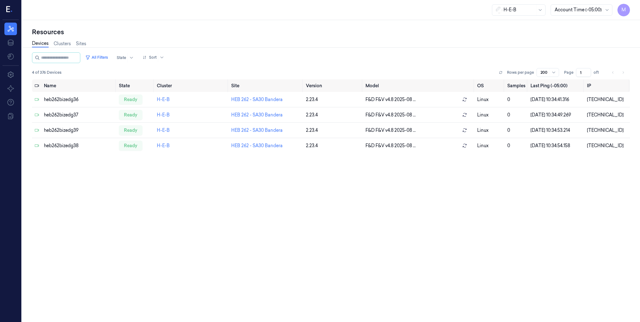 Image resolution: width=640 pixels, height=322 pixels. What do you see at coordinates (79, 130) in the screenshot?
I see `div: heb262bizedg39` at bounding box center [79, 130].